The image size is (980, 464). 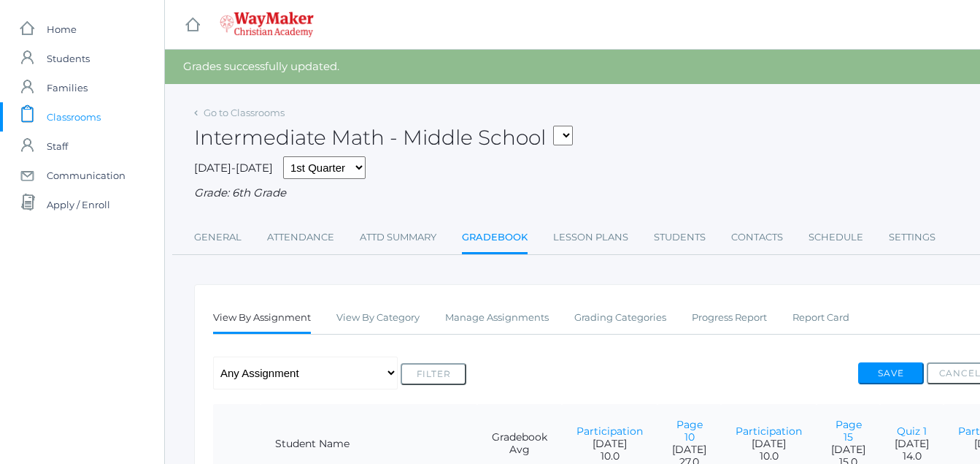 What do you see at coordinates (300, 237) in the screenshot?
I see `a: Attendance` at bounding box center [300, 237].